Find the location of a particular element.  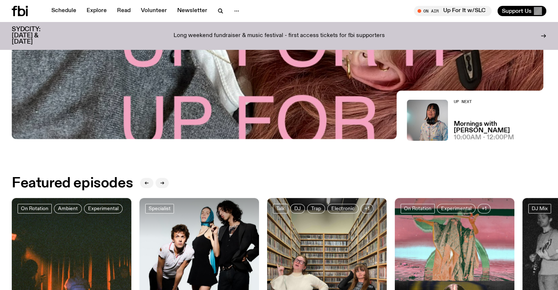

a: Electronic is located at coordinates (342, 209).